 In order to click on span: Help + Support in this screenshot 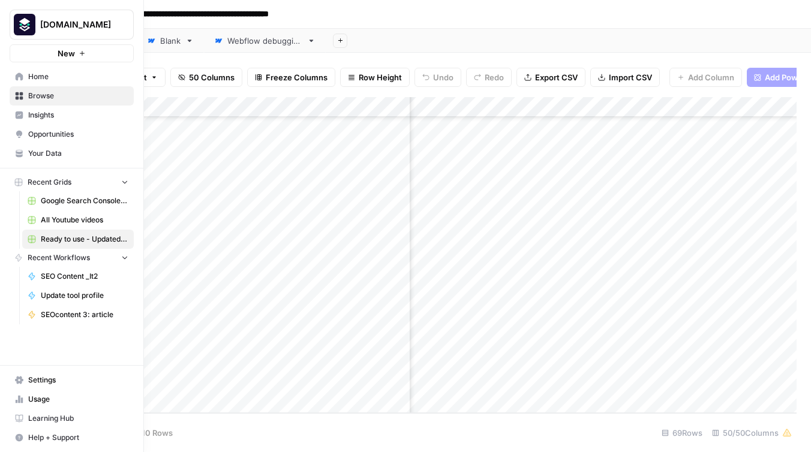, I will do `click(78, 438)`.